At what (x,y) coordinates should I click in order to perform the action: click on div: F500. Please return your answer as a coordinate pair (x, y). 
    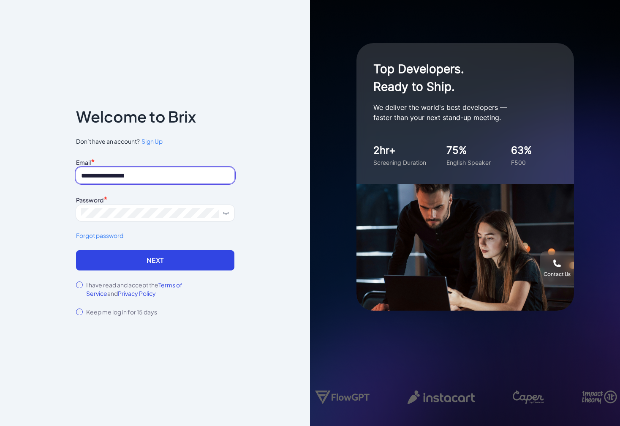
    Looking at the image, I should click on (522, 162).